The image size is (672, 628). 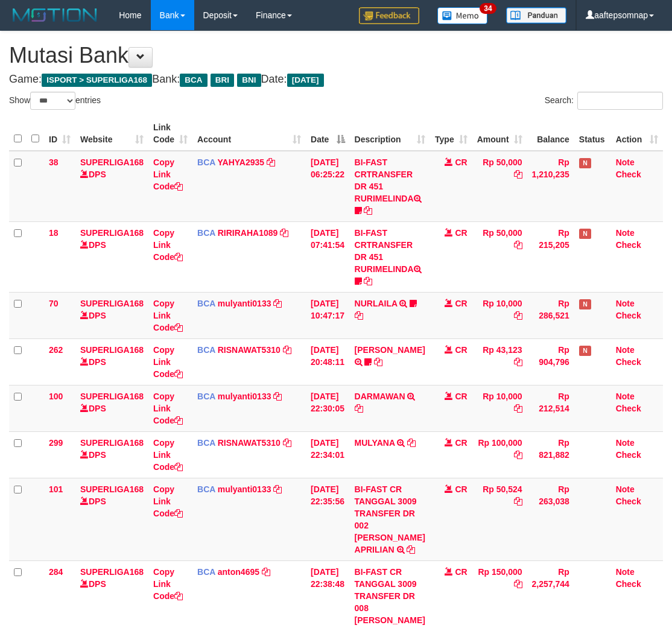 I want to click on a: Copy BI-FAST CR TANGGAL 3009 TRANSFER DR 002 NIZAR APRILIAN to clipboard, so click(x=411, y=549).